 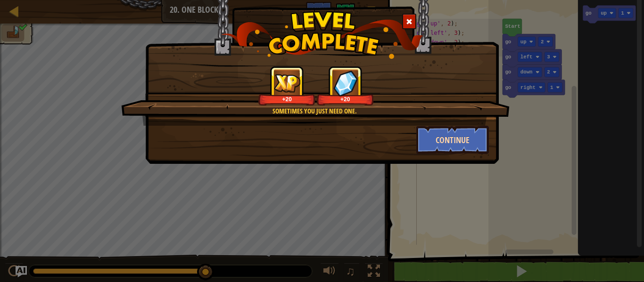 I want to click on img: reward_icon_xp.png, so click(x=287, y=83).